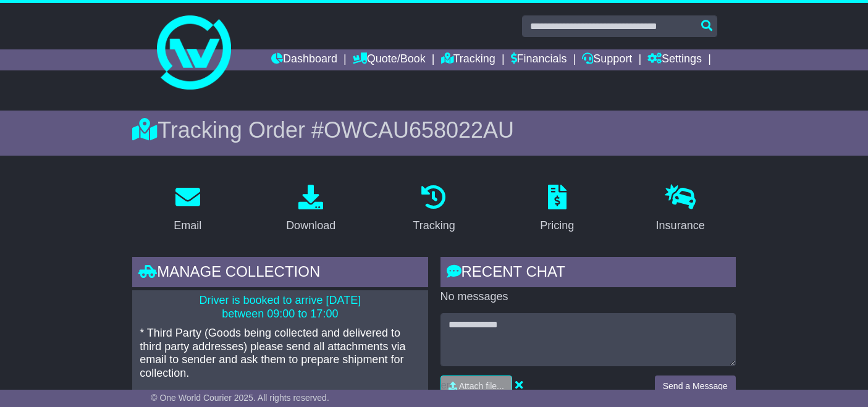 The height and width of the screenshot is (407, 868). I want to click on div: Download, so click(310, 226).